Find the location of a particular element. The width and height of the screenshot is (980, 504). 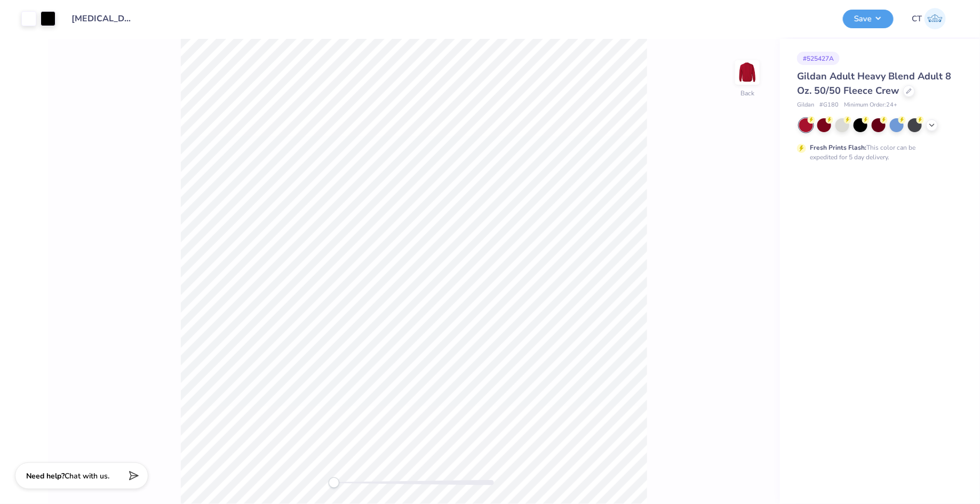

div: Accessibility label is located at coordinates (334, 483).